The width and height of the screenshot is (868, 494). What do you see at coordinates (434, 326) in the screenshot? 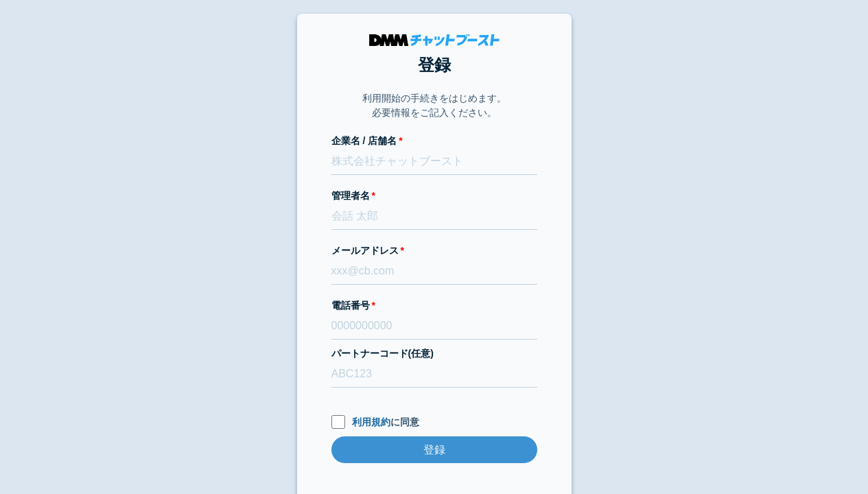
I see `input: 0000000000` at bounding box center [434, 326].